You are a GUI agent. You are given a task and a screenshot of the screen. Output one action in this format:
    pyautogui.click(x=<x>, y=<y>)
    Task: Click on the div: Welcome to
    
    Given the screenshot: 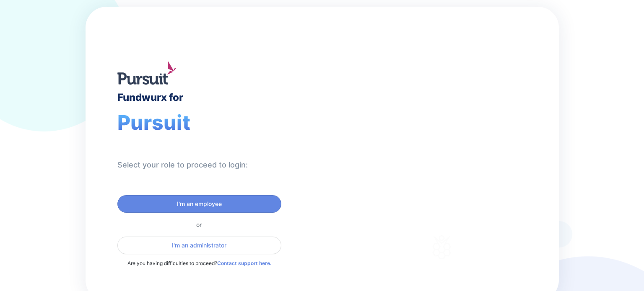 What is the action you would take?
    pyautogui.click(x=402, y=121)
    